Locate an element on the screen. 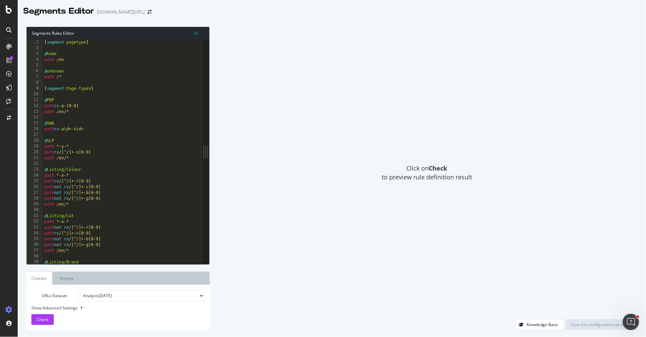 The width and height of the screenshot is (646, 337). div: 38 is located at coordinates (35, 256).